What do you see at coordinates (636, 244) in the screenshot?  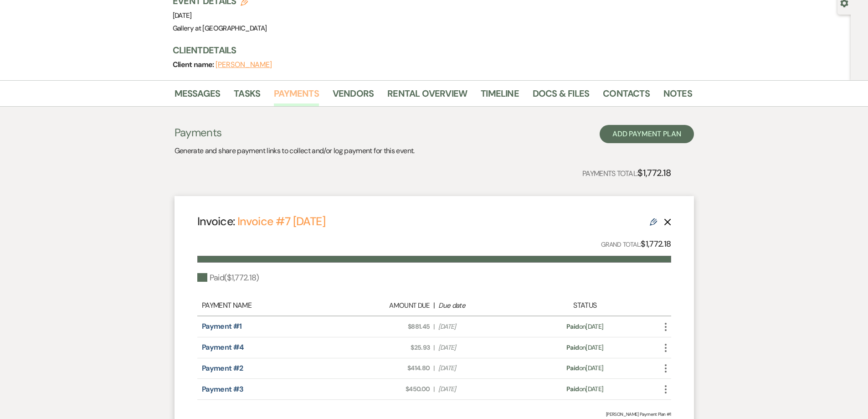 I see `p: Grand Total:` at bounding box center [636, 244].